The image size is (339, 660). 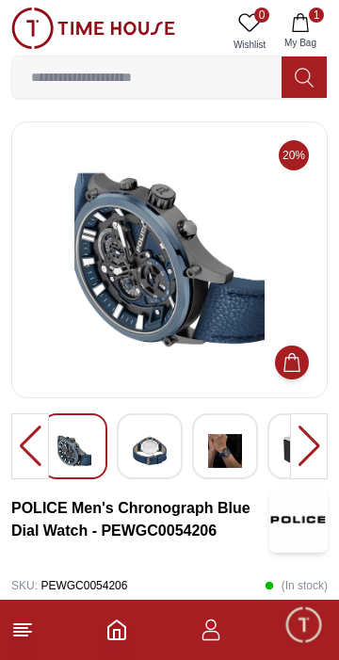 I want to click on span: Wishlist, so click(x=250, y=44).